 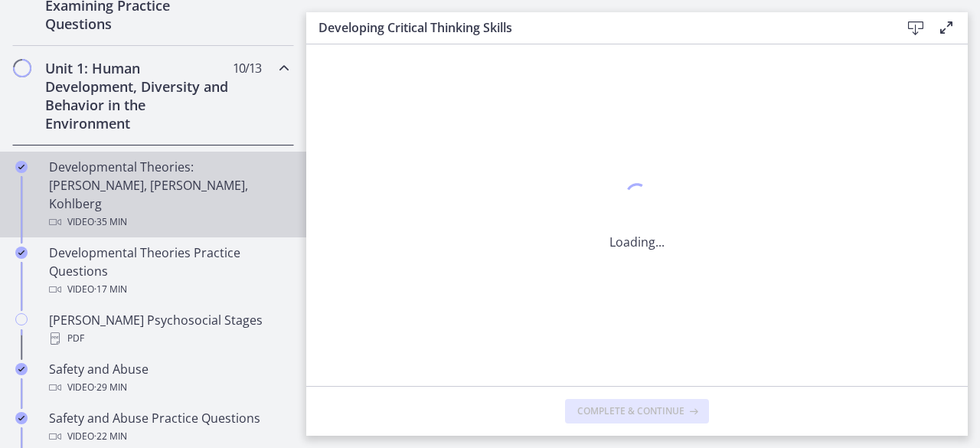 What do you see at coordinates (637, 242) in the screenshot?
I see `p: Loading...` at bounding box center [637, 242].